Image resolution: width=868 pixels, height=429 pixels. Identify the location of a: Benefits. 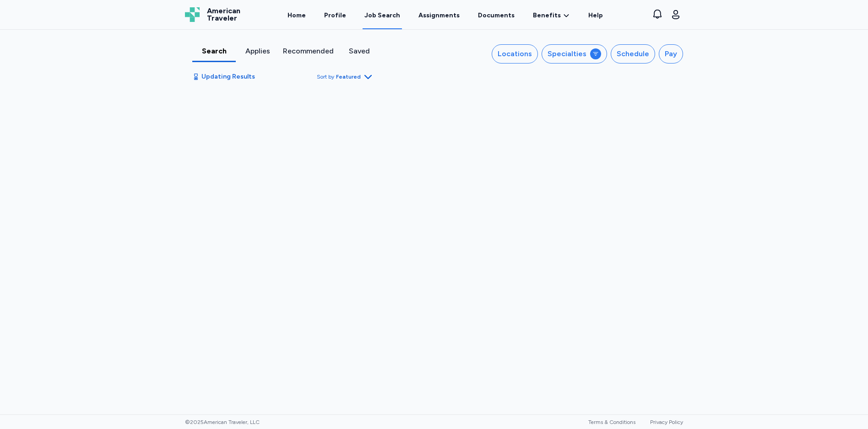
(551, 15).